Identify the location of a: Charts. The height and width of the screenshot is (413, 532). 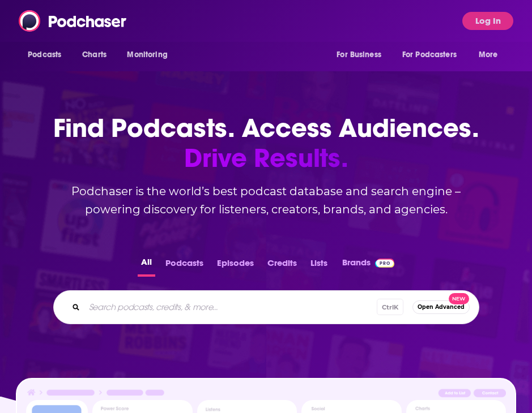
(94, 55).